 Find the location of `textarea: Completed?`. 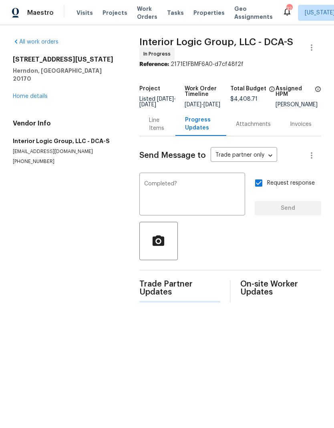

textarea: Completed? is located at coordinates (192, 195).